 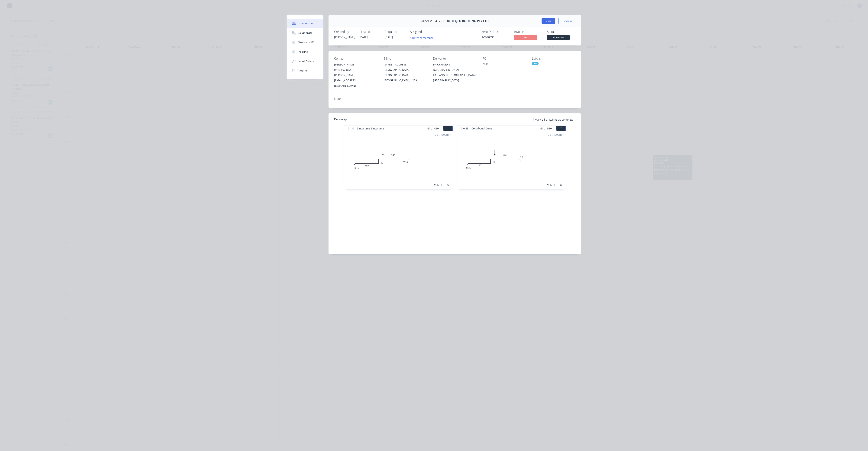 What do you see at coordinates (535, 63) in the screenshot?
I see `div: AM` at bounding box center [535, 63].